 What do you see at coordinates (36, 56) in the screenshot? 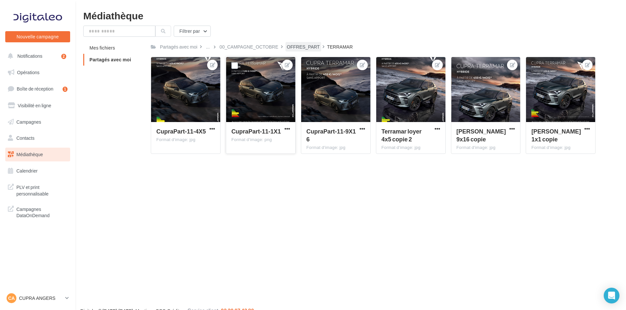
I see `button: Notifications 2` at bounding box center [36, 56].